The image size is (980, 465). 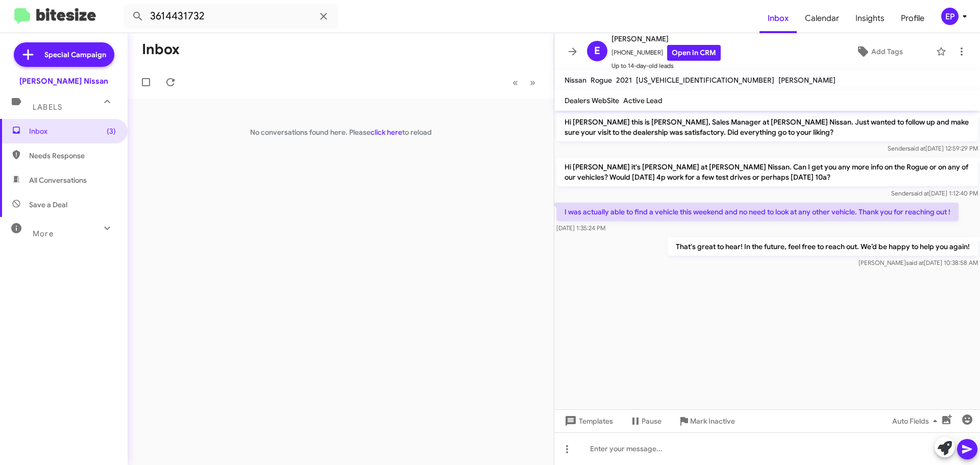 I want to click on span: Needs Response, so click(x=73, y=156).